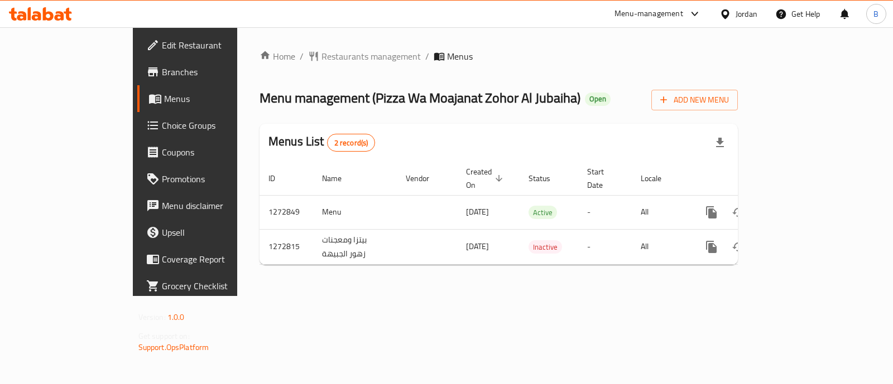 The width and height of the screenshot is (893, 384). What do you see at coordinates (658, 179) in the screenshot?
I see `span: Locale` at bounding box center [658, 179].